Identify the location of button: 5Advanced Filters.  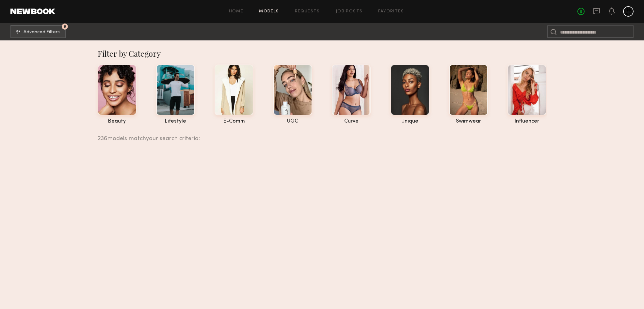
(38, 31).